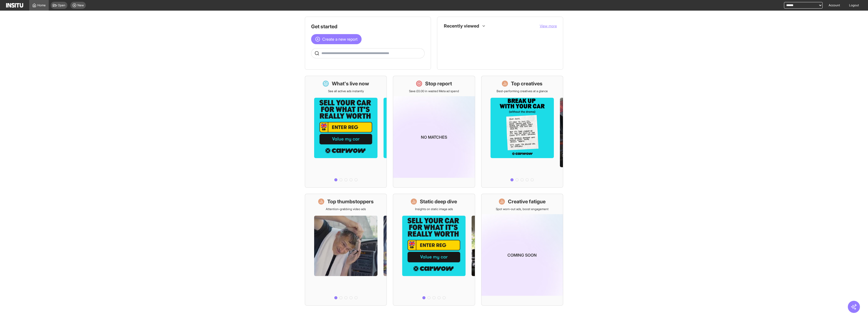 This screenshot has width=868, height=321. I want to click on p: No matches, so click(434, 137).